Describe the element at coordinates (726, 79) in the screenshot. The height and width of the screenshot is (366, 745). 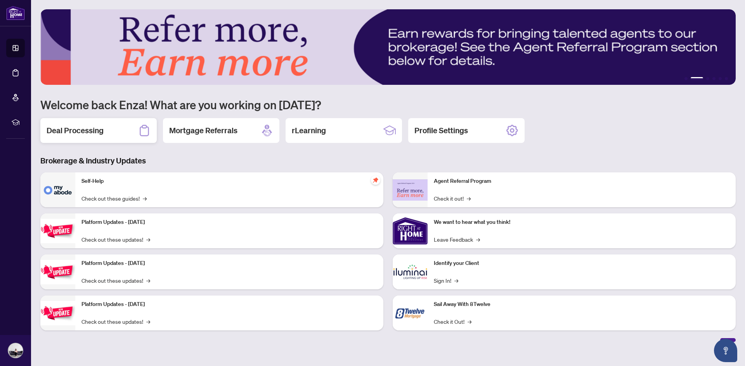
I see `button: 6` at that location.